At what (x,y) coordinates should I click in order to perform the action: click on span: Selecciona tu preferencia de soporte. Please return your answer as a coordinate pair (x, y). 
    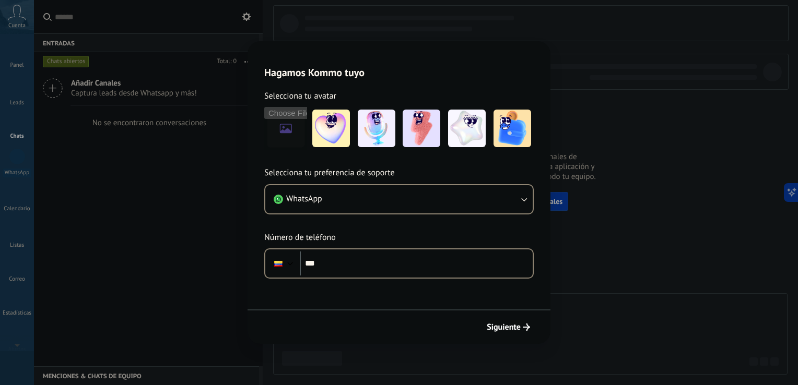
    Looking at the image, I should click on (329, 173).